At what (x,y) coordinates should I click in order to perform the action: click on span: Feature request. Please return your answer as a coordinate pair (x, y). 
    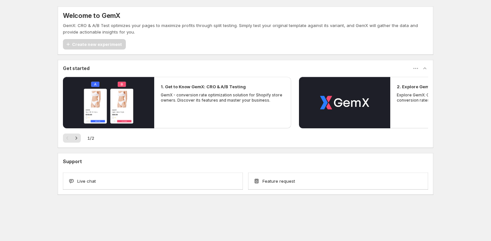
    Looking at the image, I should click on (279, 181).